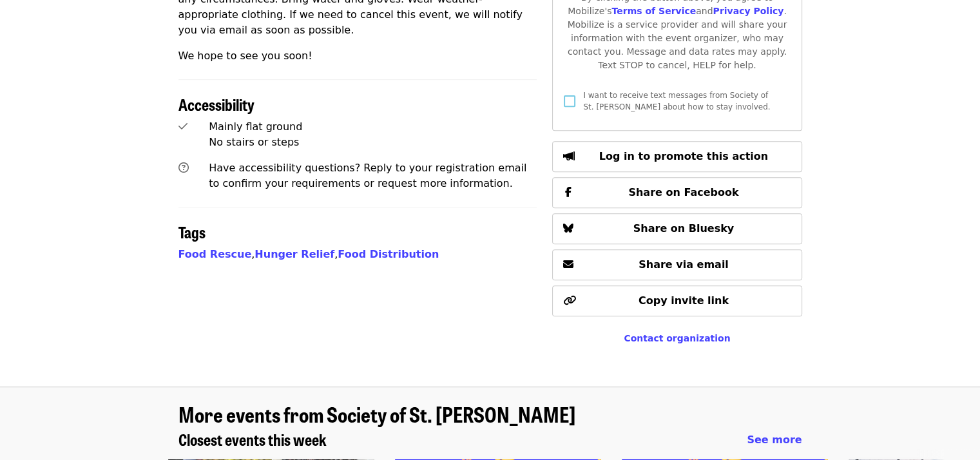  Describe the element at coordinates (388, 254) in the screenshot. I see `a: Food Distribution` at that location.